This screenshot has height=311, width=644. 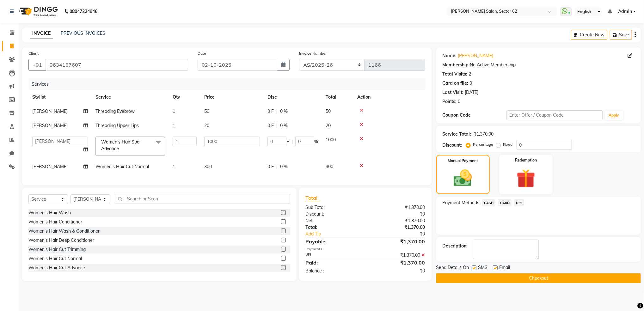 What do you see at coordinates (232, 97) in the screenshot?
I see `th: Price` at bounding box center [232, 97].